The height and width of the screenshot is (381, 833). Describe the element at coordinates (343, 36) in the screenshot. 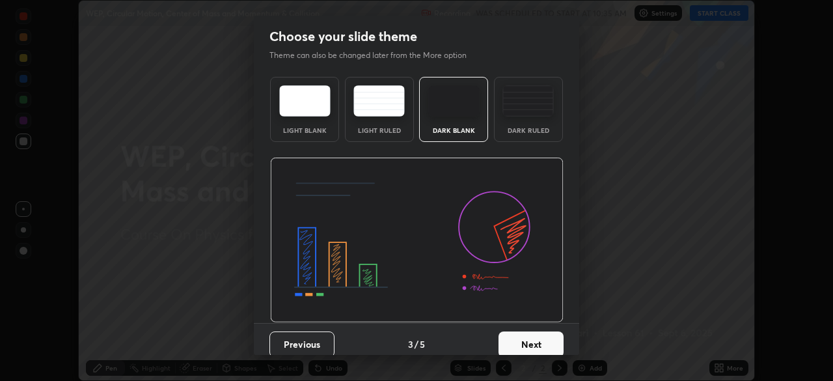

I see `h2: Choose your slide theme` at that location.